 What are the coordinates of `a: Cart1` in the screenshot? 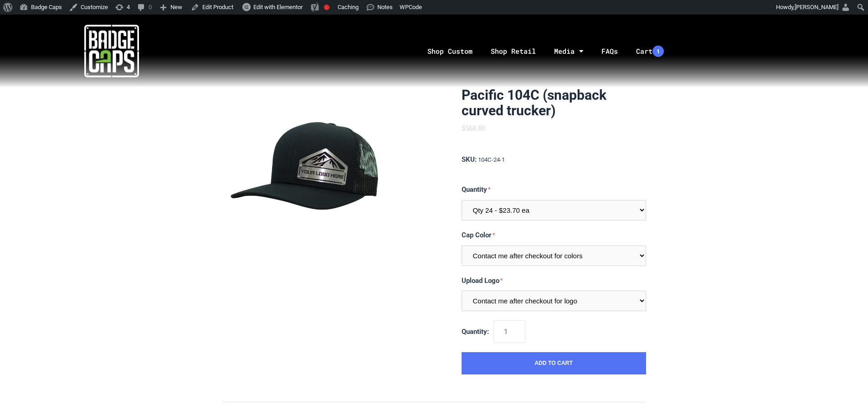 It's located at (650, 51).